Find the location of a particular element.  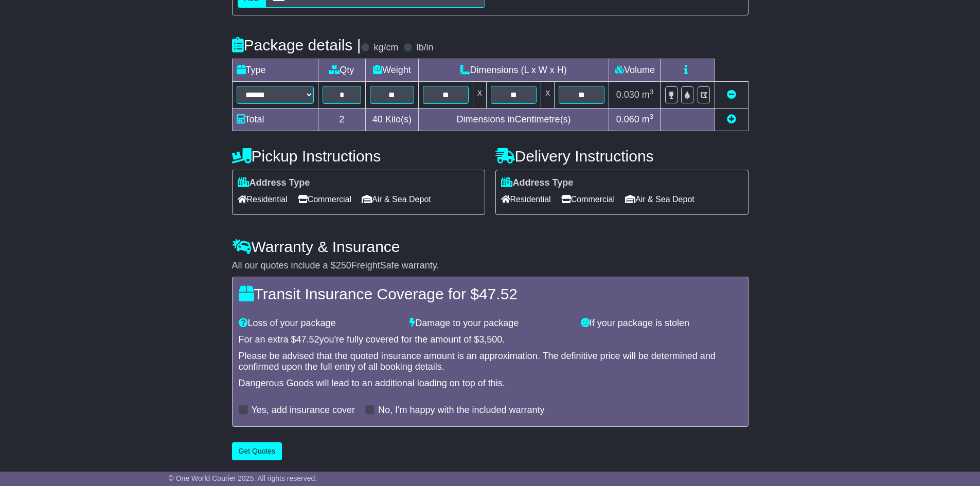

span: © One World Courier 2025. All rights reserved. is located at coordinates (243, 478).